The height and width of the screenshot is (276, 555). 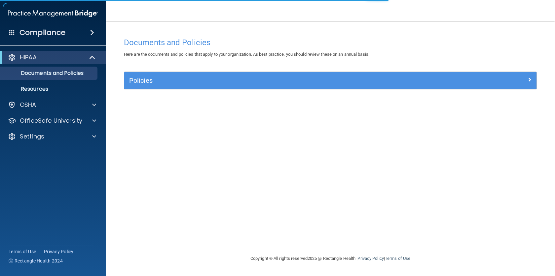 I want to click on a: OfficeSafe University, so click(x=52, y=121).